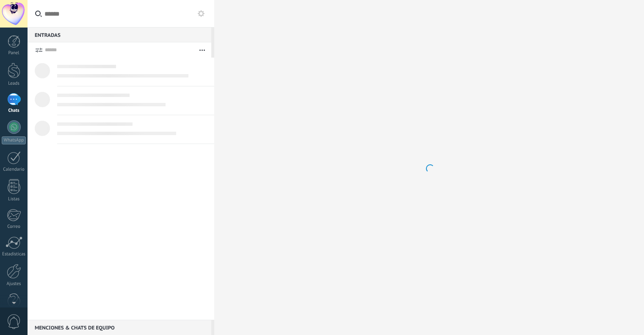  Describe the element at coordinates (14, 254) in the screenshot. I see `div: Estadísticas` at that location.